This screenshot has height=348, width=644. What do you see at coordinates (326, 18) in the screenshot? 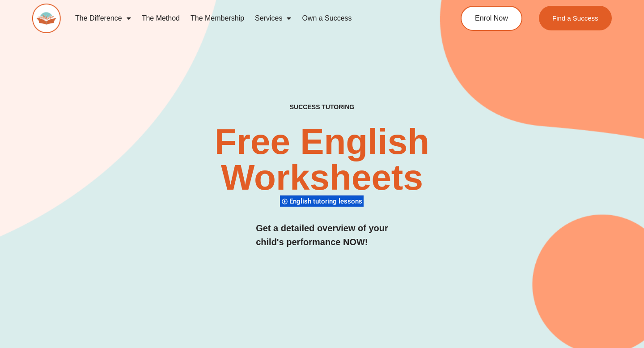
I see `a: Own a Success` at bounding box center [326, 18].